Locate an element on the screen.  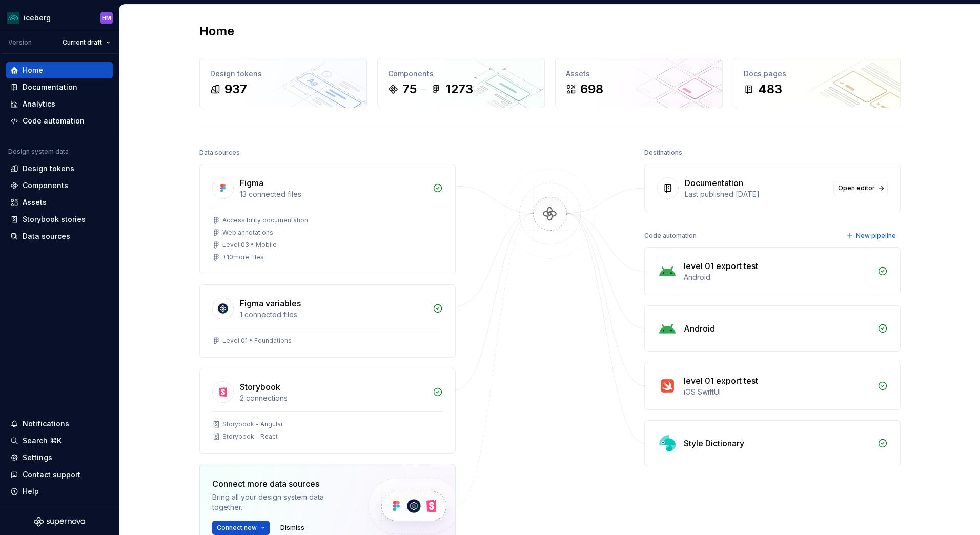
div: + 10 more files is located at coordinates (243, 257).